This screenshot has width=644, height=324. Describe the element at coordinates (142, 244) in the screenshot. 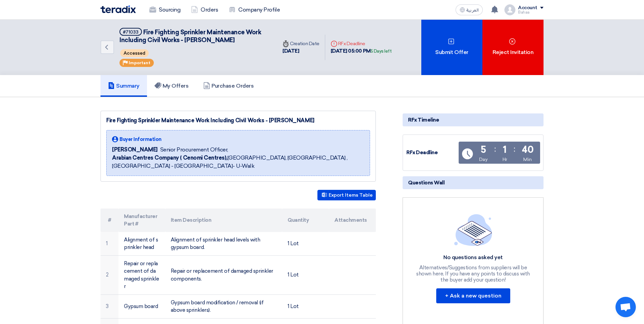

I see `td: Alignment of sprinkler head` at that location.